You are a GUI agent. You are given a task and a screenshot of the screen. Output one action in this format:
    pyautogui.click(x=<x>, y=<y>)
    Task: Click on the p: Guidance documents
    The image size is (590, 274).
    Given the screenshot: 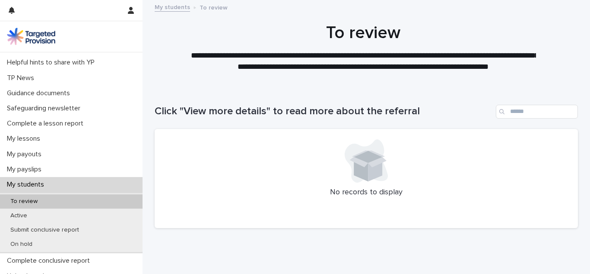 What is the action you would take?
    pyautogui.click(x=40, y=93)
    